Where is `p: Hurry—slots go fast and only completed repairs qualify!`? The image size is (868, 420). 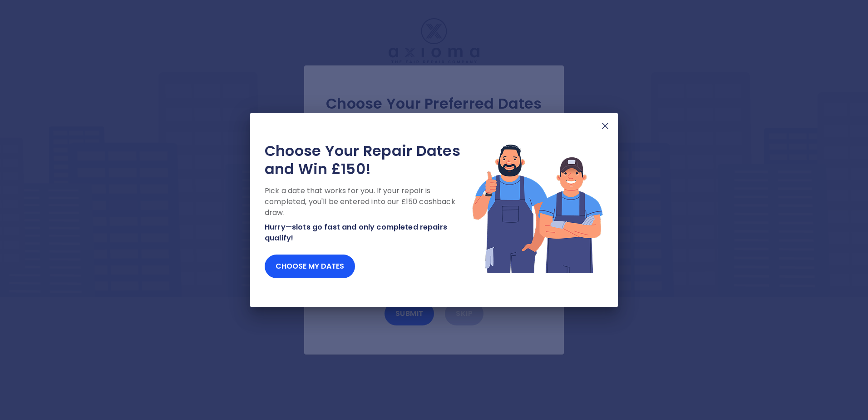 p: Hurry—slots go fast and only completed repairs qualify! is located at coordinates (368, 232).